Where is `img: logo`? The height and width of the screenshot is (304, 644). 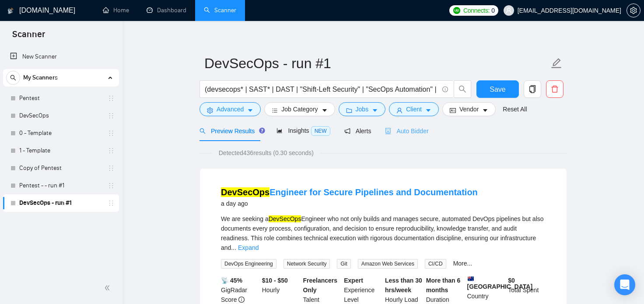 img: logo is located at coordinates (11, 11).